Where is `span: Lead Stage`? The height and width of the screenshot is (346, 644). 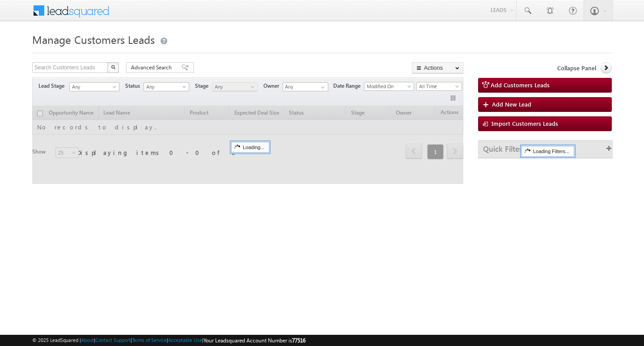 span: Lead Stage is located at coordinates (53, 86).